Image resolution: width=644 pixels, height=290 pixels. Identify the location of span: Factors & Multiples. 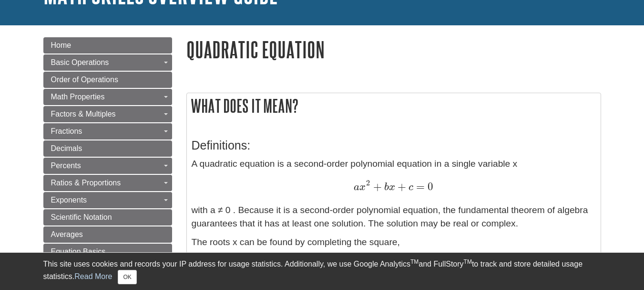
(83, 114).